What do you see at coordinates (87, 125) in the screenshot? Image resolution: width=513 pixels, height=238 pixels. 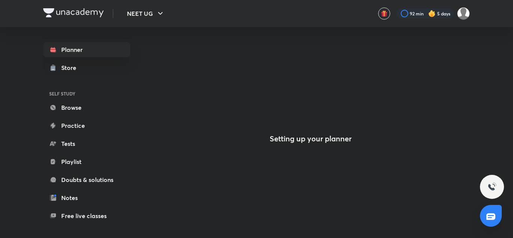 I see `a: Practice` at bounding box center [87, 125].